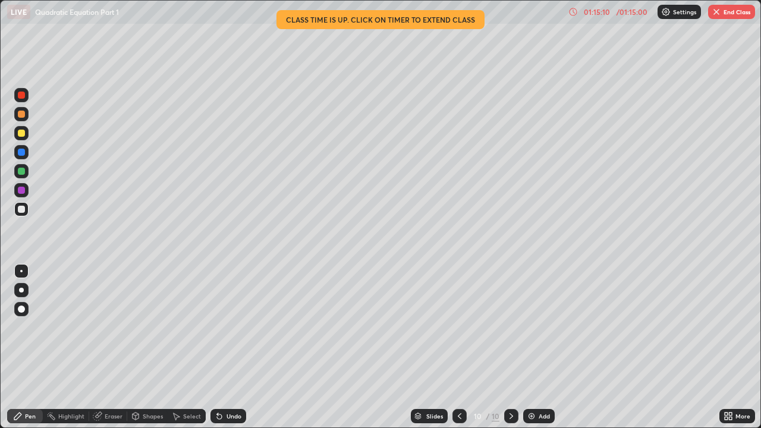  What do you see at coordinates (532, 416) in the screenshot?
I see `img: add-slide-button` at bounding box center [532, 416].